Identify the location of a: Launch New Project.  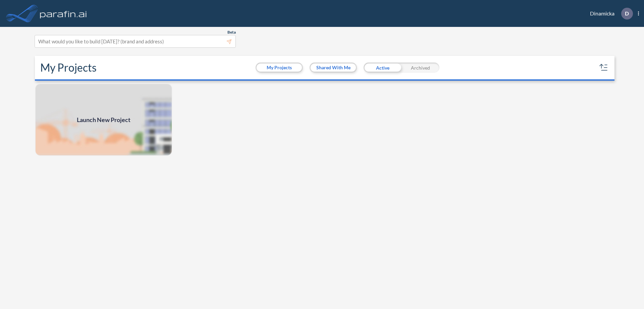
(104, 119).